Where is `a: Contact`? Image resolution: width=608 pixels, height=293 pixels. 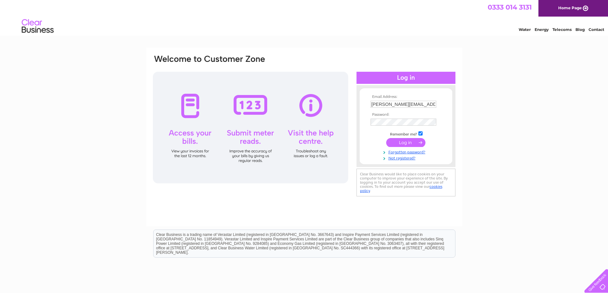
a: Contact is located at coordinates (596, 29).